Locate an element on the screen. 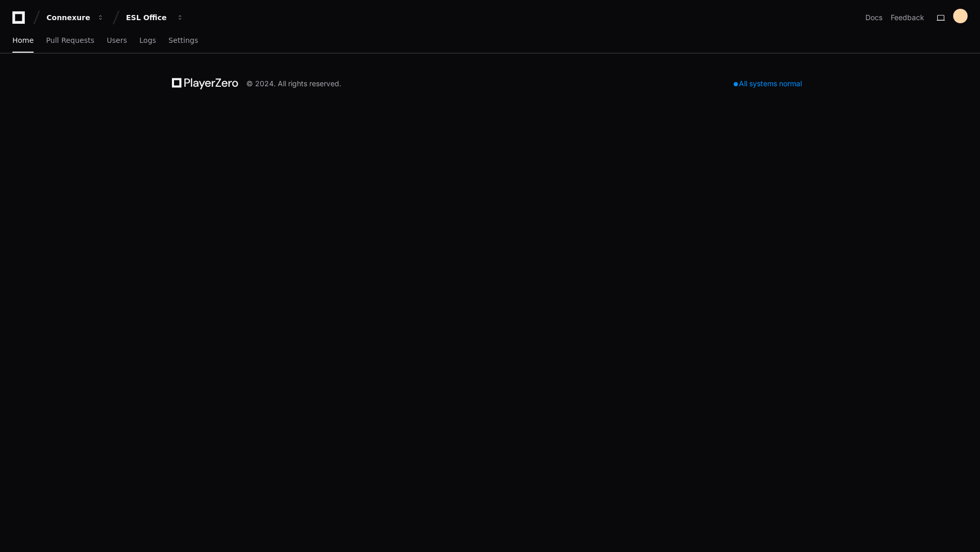  div: Connexure is located at coordinates (69, 18).